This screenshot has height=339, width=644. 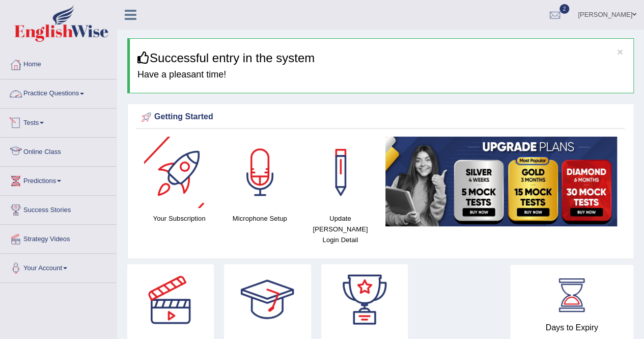 What do you see at coordinates (59, 121) in the screenshot?
I see `a: Tests` at bounding box center [59, 121].